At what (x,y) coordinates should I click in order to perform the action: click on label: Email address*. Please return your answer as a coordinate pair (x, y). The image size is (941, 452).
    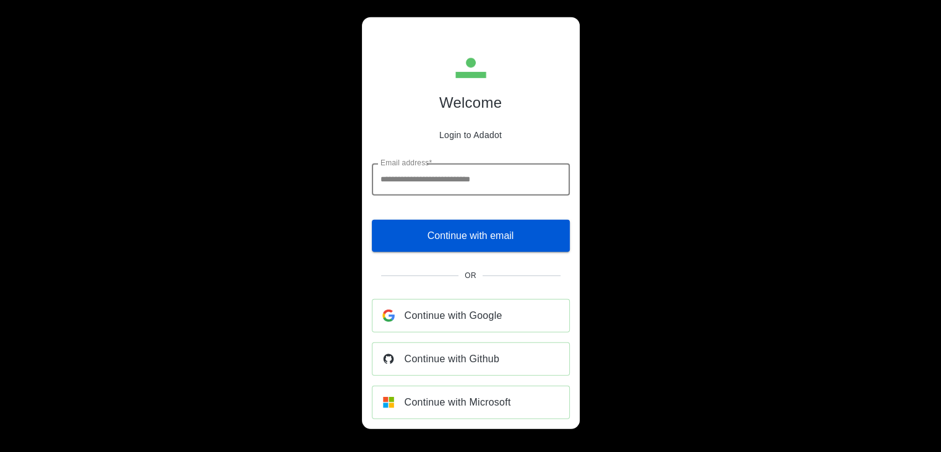
    Looking at the image, I should click on (406, 163).